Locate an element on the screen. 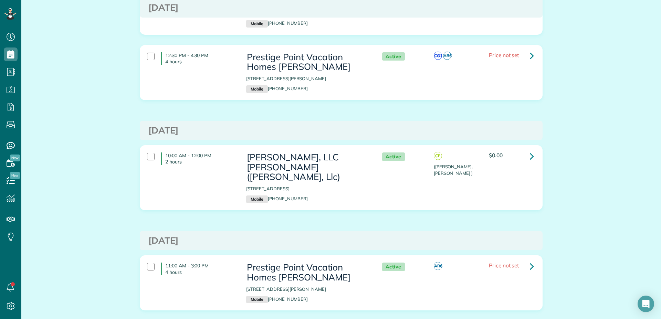 The height and width of the screenshot is (319, 661). div: Open Intercom Messenger is located at coordinates (646, 304).